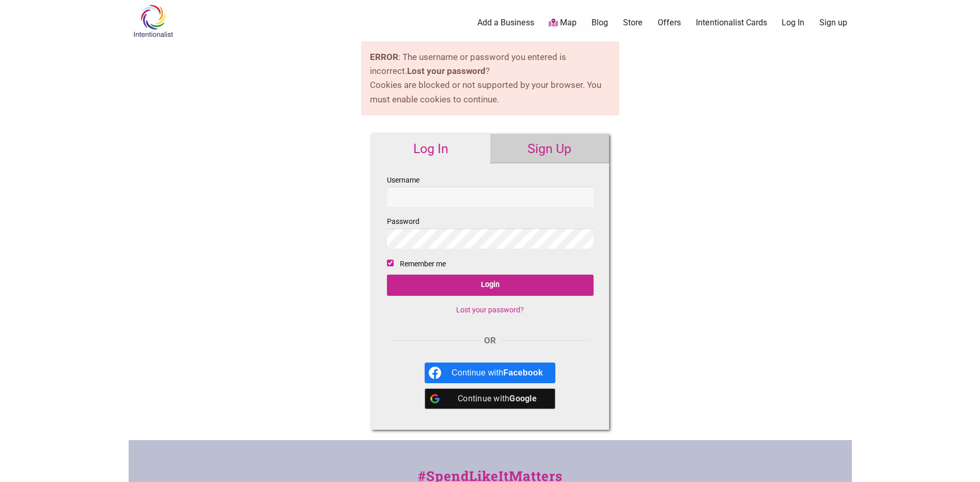  What do you see at coordinates (632, 23) in the screenshot?
I see `a: Store` at bounding box center [632, 23].